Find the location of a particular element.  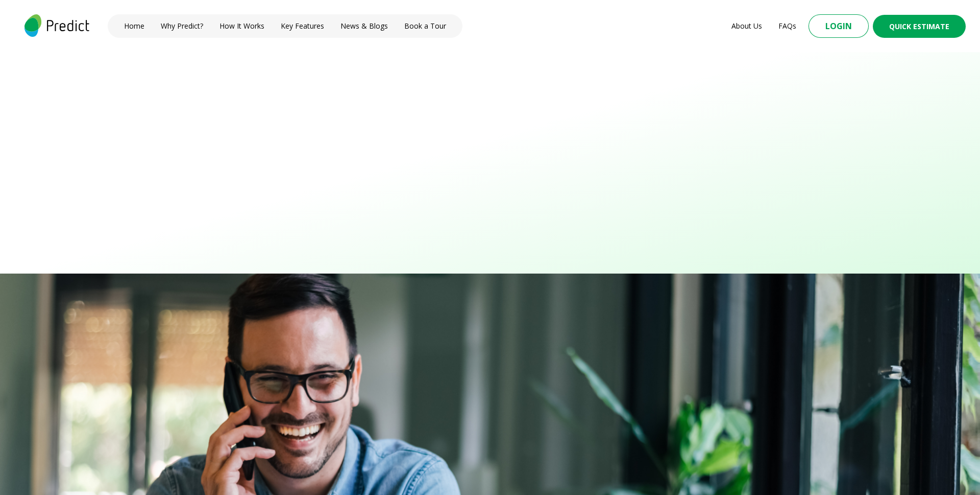

a: News & Blogs is located at coordinates (364, 26).